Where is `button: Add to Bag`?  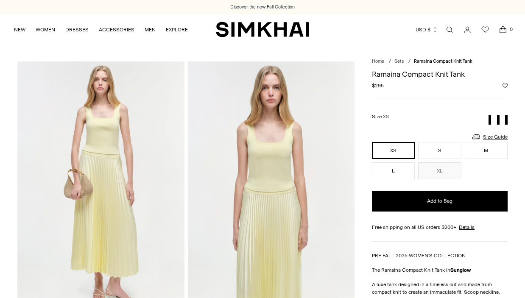 button: Add to Bag is located at coordinates (440, 202).